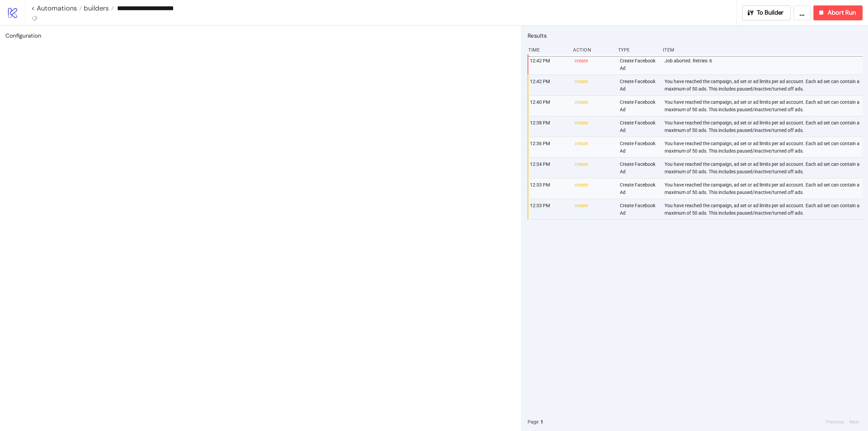 Image resolution: width=868 pixels, height=431 pixels. I want to click on h2: Configuration, so click(261, 35).